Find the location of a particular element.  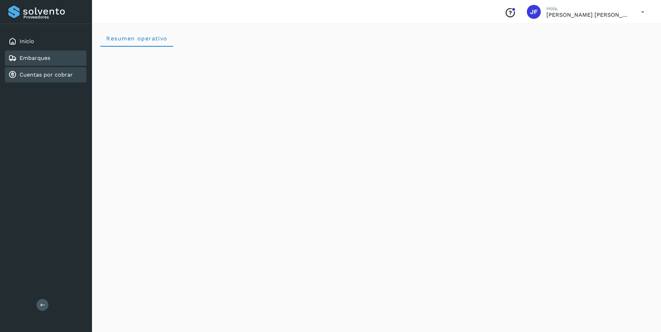

div: Inicio is located at coordinates (46, 41).